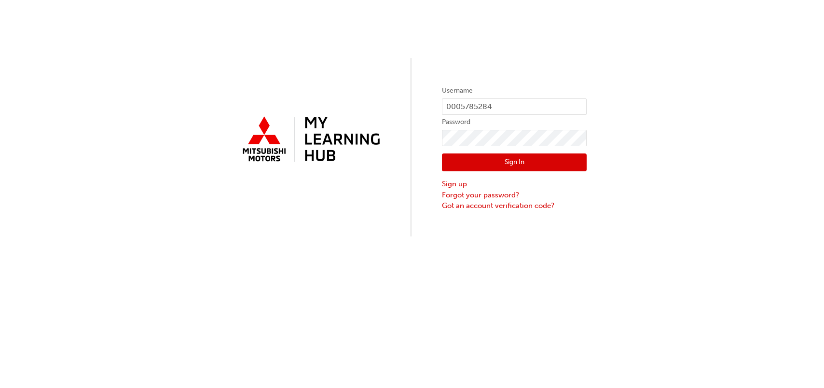  What do you see at coordinates (514, 206) in the screenshot?
I see `a: Got an account verification code?` at bounding box center [514, 206].